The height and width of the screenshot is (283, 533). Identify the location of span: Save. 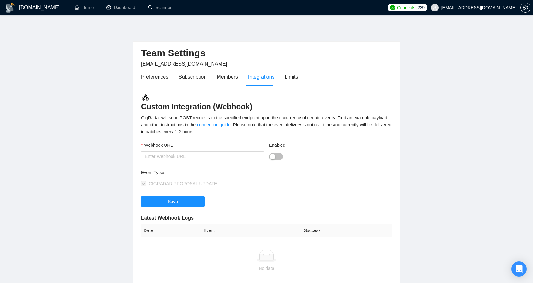
(173, 201).